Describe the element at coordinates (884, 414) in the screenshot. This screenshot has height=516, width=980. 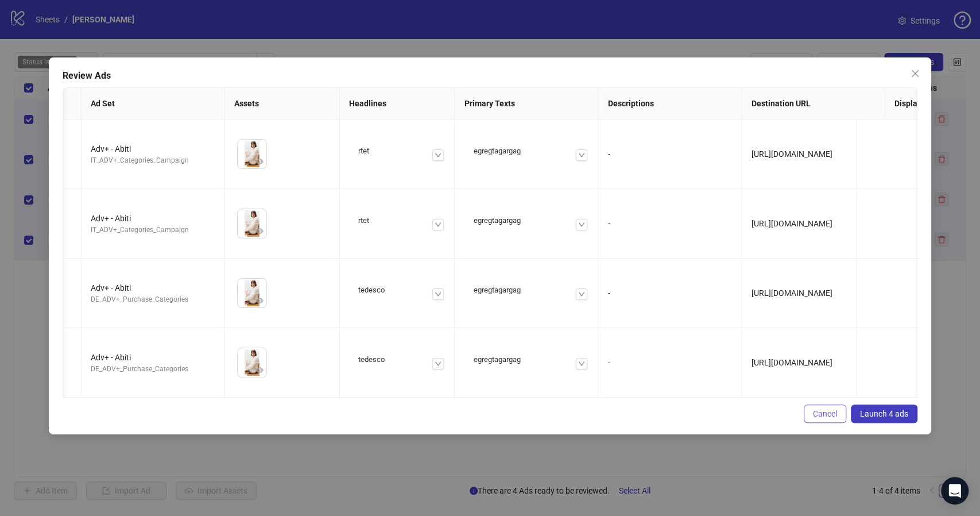
I see `span: Launch 4 ads` at that location.